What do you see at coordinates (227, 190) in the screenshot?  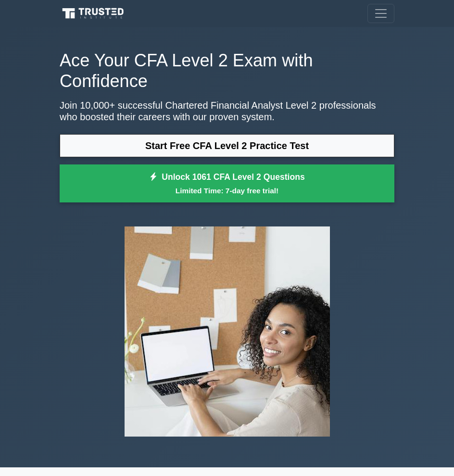 I see `small: Limited Time: 7-day free trial!` at bounding box center [227, 190].